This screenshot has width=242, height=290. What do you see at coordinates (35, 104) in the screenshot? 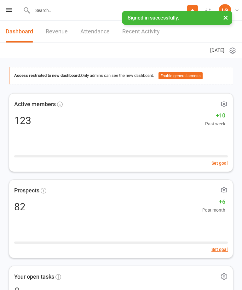
I see `span: Active members` at bounding box center [35, 104].